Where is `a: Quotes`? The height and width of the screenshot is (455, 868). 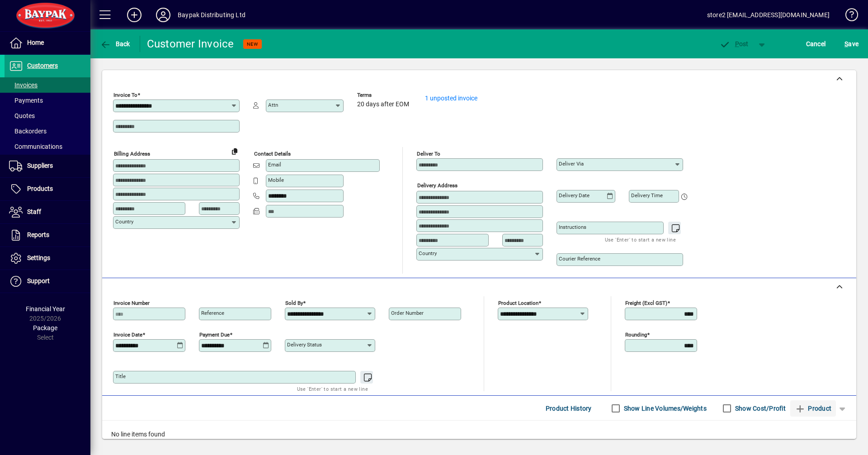 a: Quotes is located at coordinates (47, 116).